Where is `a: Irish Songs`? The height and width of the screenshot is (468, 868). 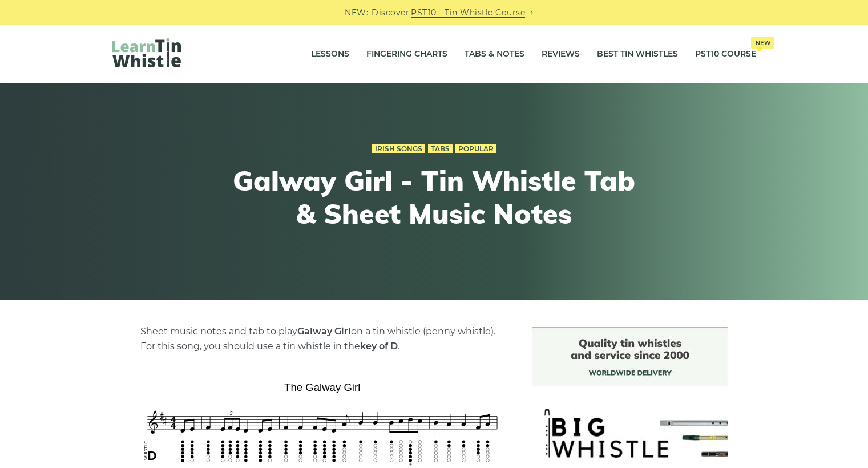
a: Irish Songs is located at coordinates (399, 149).